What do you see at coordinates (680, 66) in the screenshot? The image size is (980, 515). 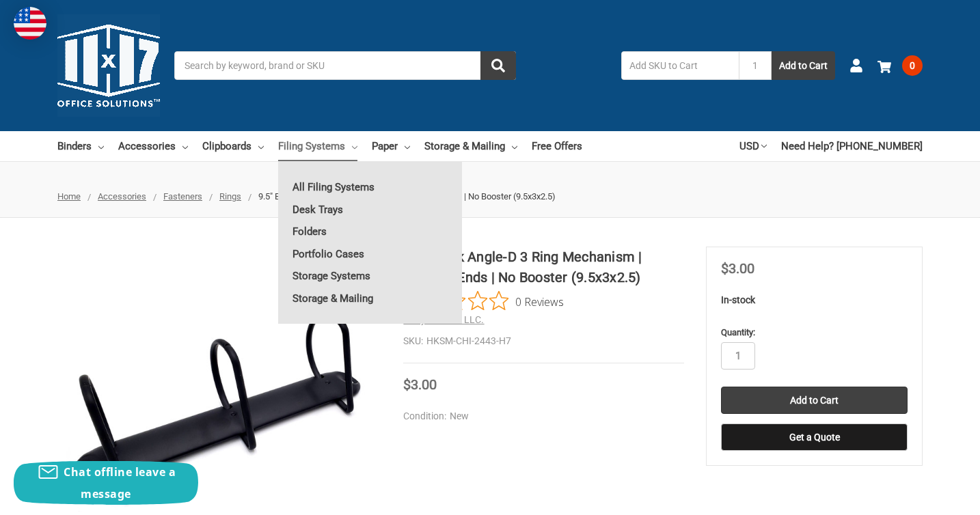 I see `input: Add SKU to Cart` at bounding box center [680, 66].